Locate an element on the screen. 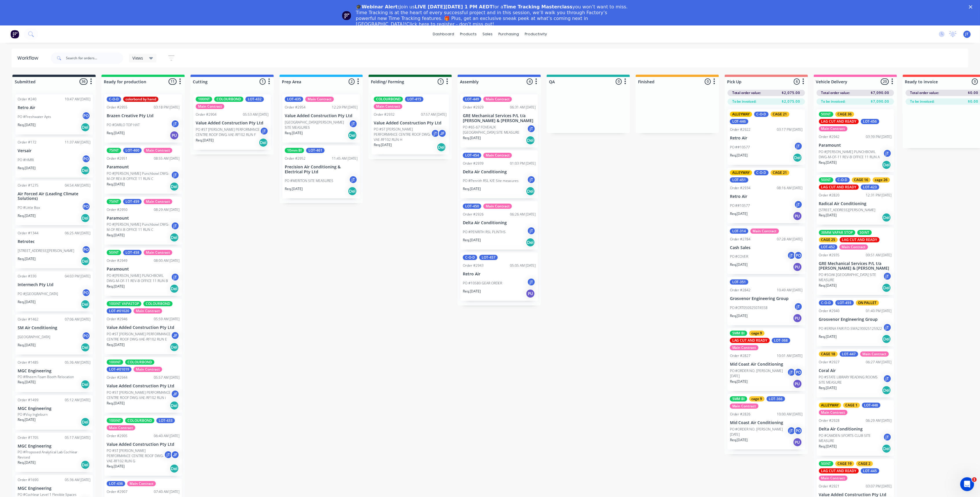 The height and width of the screenshot is (497, 980). div: Order #2940 is located at coordinates (830, 311).